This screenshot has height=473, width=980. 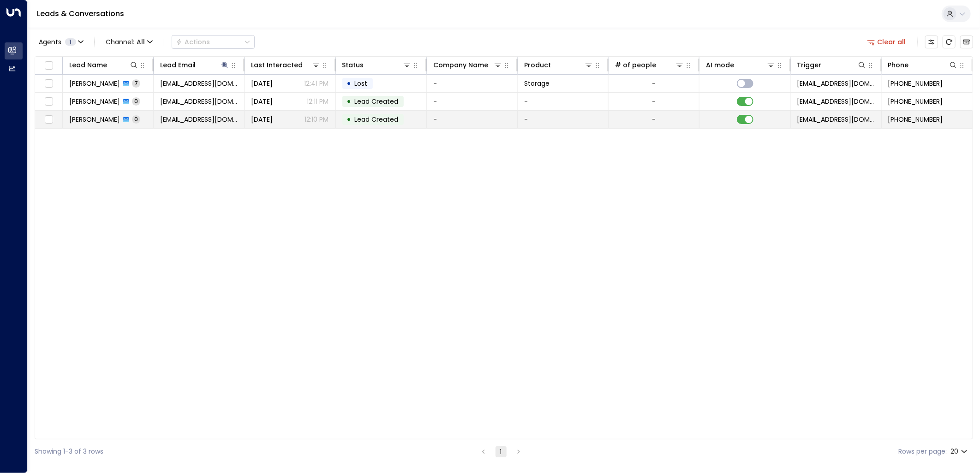 I want to click on span: Toggle select all, so click(x=49, y=65).